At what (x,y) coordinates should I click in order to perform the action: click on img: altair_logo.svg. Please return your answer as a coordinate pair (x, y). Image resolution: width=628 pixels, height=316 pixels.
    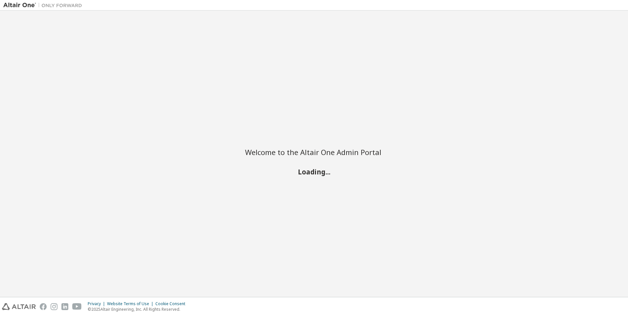
    Looking at the image, I should click on (19, 306).